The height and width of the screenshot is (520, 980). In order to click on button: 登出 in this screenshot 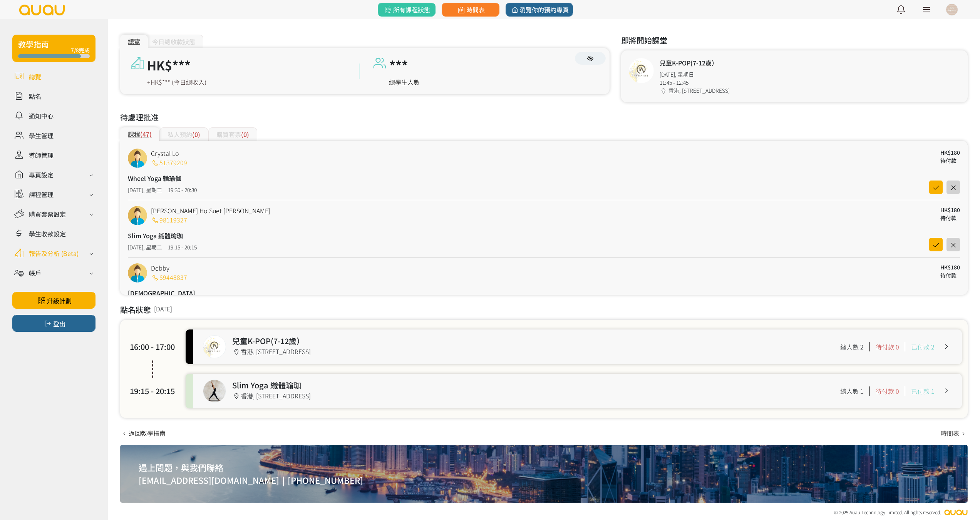, I will do `click(54, 323)`.